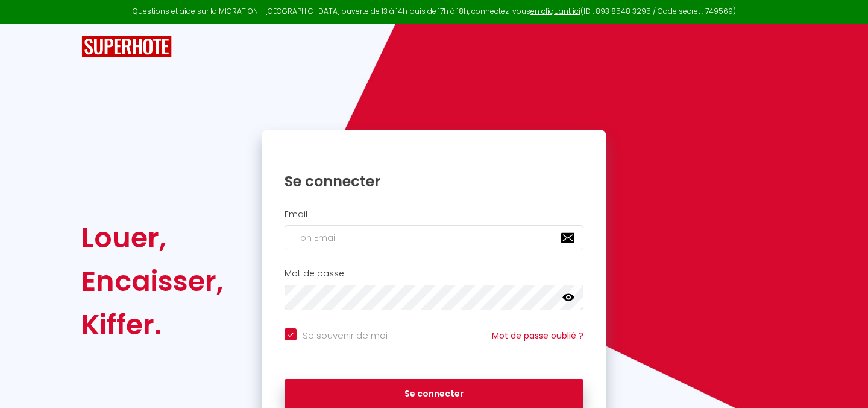  I want to click on h2: Mot de passe, so click(434, 273).